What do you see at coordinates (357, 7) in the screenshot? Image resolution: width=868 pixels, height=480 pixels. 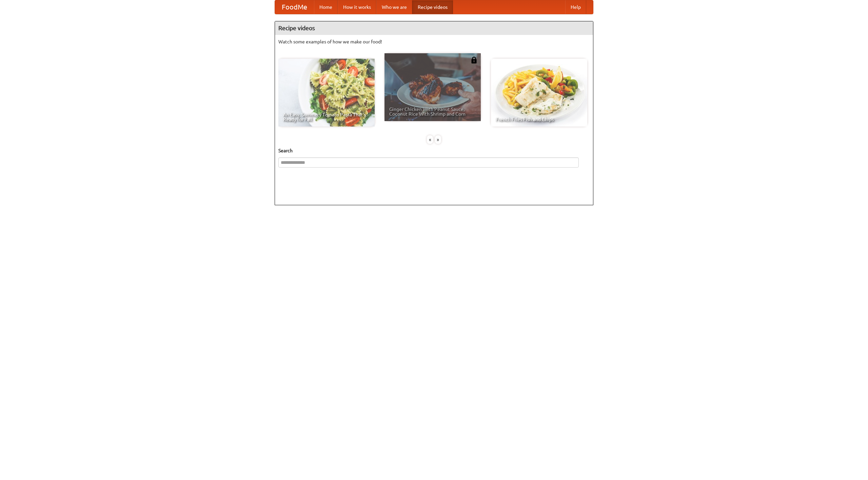 I see `a: How it works` at bounding box center [357, 7].